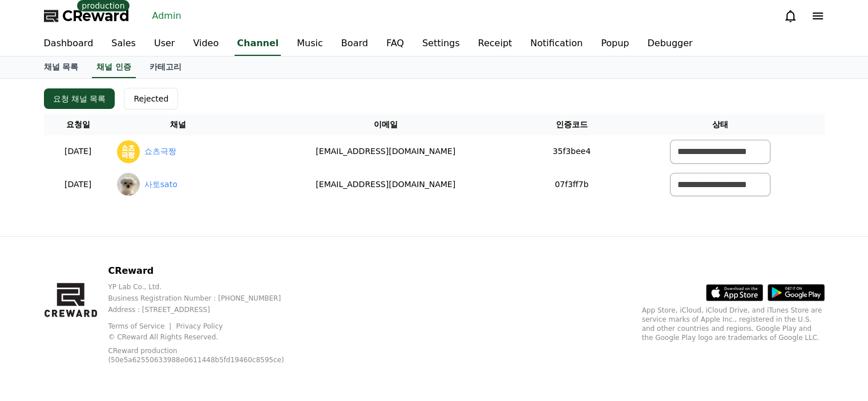  Describe the element at coordinates (87, 16) in the screenshot. I see `a: CReward` at that location.